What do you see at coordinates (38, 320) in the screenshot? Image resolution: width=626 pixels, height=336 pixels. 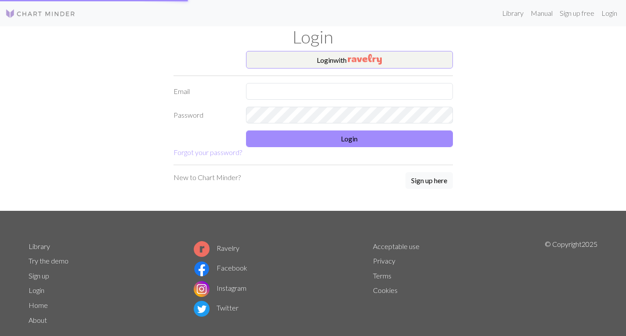 I see `a: About` at bounding box center [38, 320].